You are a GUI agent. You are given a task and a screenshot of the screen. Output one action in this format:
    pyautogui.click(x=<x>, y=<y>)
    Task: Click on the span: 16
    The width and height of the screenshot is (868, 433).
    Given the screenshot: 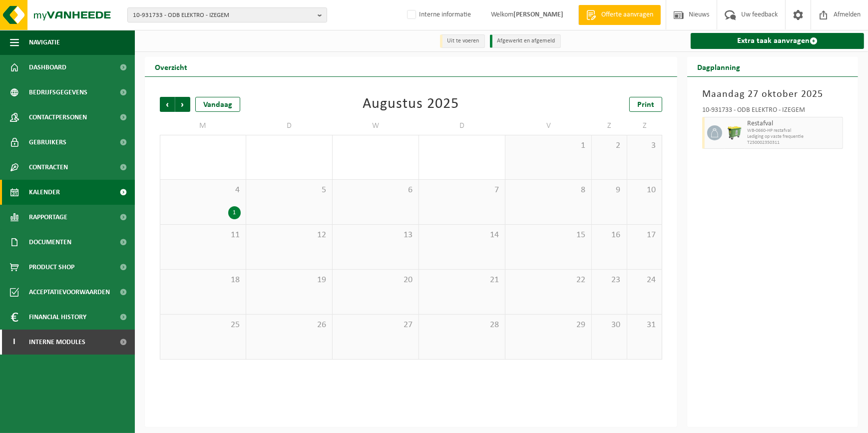 What is the action you would take?
    pyautogui.click(x=609, y=235)
    